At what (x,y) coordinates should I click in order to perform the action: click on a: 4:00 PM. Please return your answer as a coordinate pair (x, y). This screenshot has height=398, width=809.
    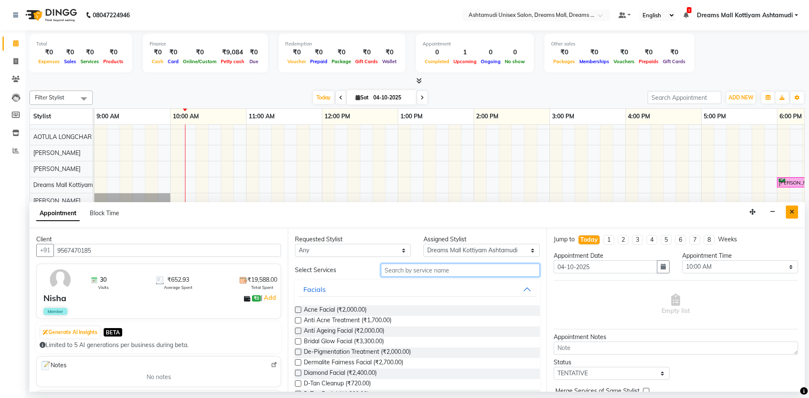
    Looking at the image, I should click on (639, 116).